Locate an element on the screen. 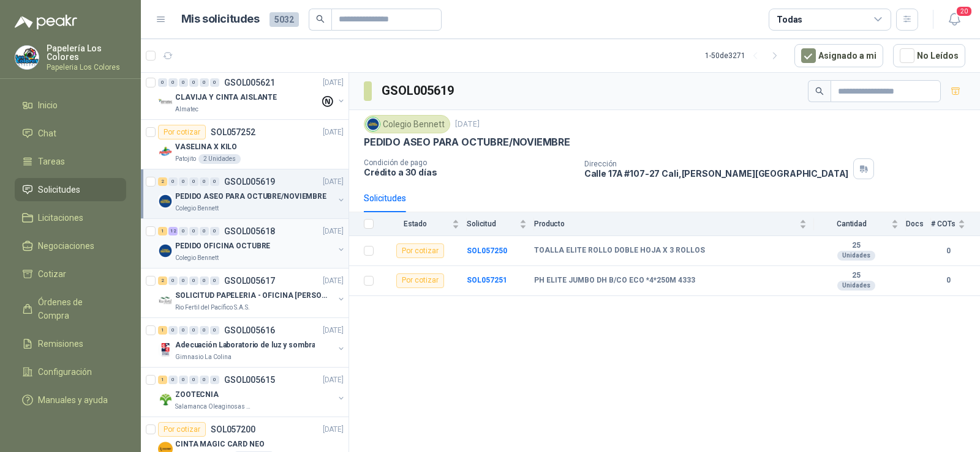 This screenshot has height=452, width=980. b: SOL057251 is located at coordinates (487, 281).